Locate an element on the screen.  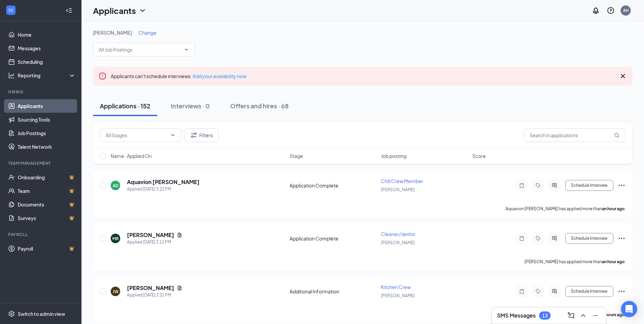
input: Search in applications is located at coordinates (575, 135).